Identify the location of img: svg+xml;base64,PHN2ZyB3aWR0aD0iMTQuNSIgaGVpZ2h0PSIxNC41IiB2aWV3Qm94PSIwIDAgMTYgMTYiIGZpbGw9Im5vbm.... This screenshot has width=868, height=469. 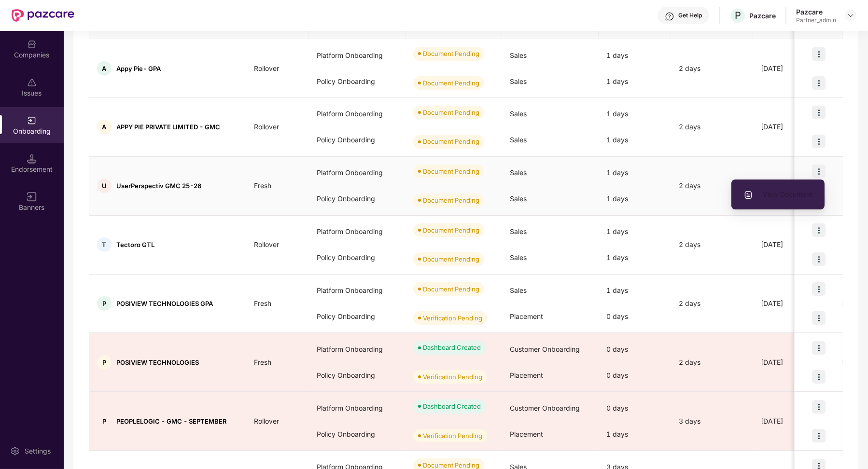
(32, 158).